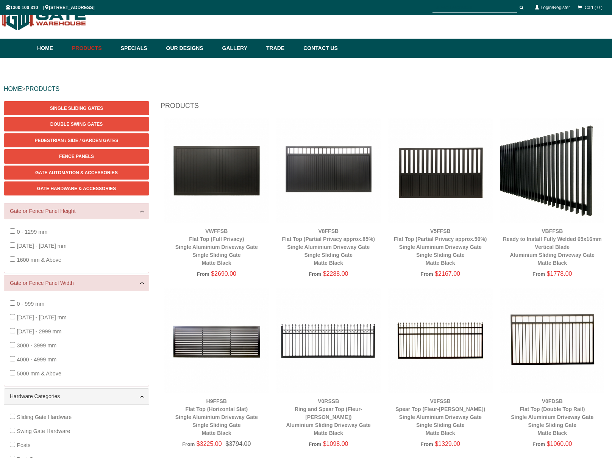 The height and width of the screenshot is (458, 612). What do you see at coordinates (240, 48) in the screenshot?
I see `a: Gallery` at bounding box center [240, 48].